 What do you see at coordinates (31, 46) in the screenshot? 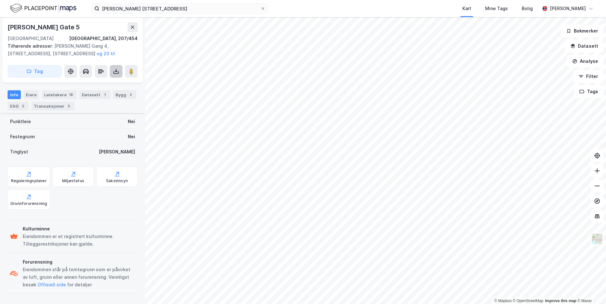
I see `span: Tilhørende adresser:` at bounding box center [31, 46].